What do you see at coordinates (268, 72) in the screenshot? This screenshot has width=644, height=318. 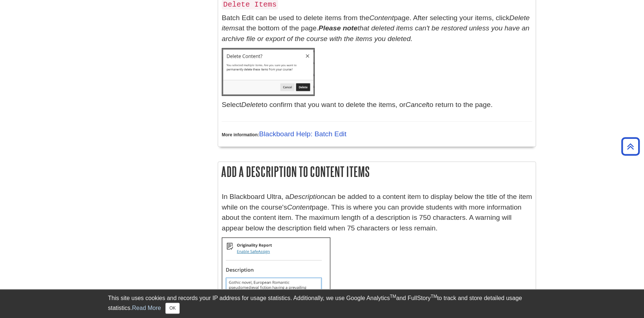 I see `img: Delete Content via Batch Edit` at bounding box center [268, 72].